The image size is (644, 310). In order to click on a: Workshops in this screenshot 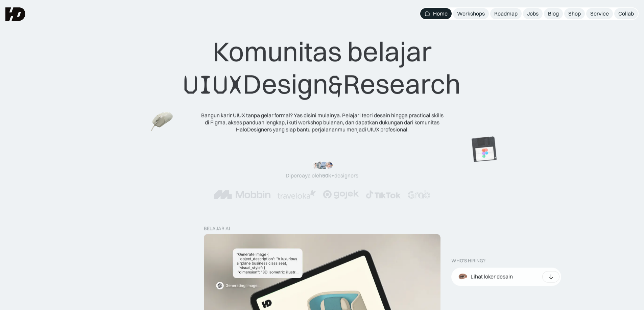, I will do `click(471, 13)`.